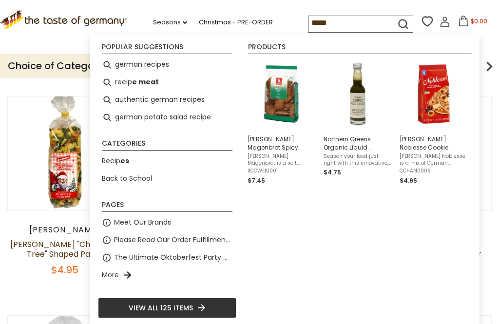 The height and width of the screenshot is (324, 499). I want to click on li: The Ultimate Oktoberfest Party Guide, so click(167, 258).